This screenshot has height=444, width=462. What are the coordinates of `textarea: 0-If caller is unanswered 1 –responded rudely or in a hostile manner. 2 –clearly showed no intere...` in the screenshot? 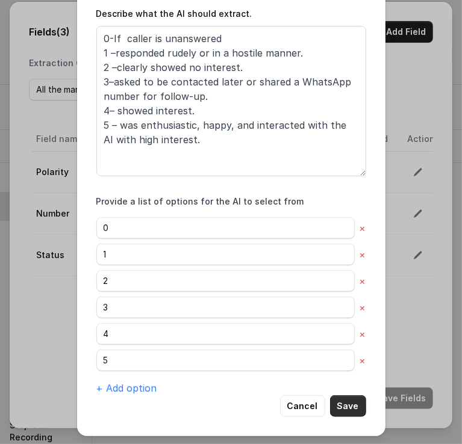 It's located at (231, 101).